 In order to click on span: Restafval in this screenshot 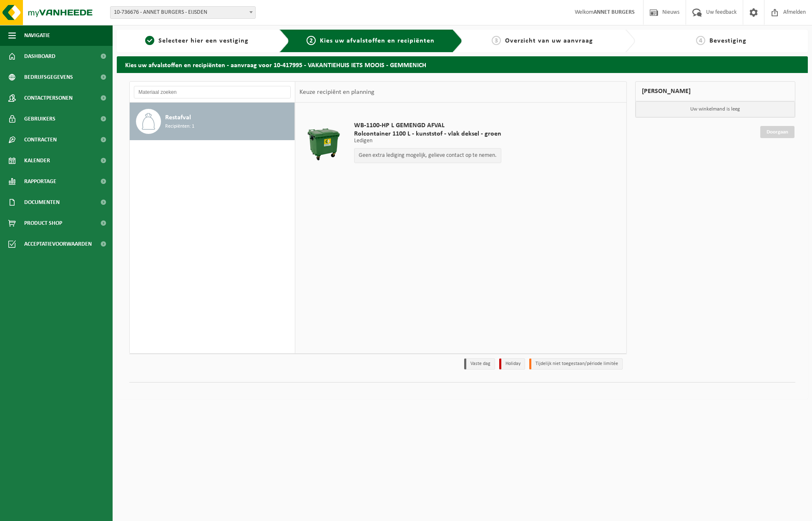, I will do `click(178, 118)`.